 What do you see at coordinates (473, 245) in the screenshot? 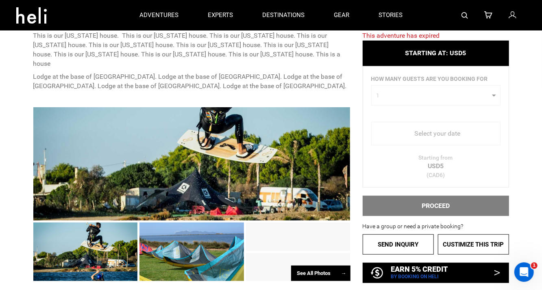
I see `a: Custimize this trip` at bounding box center [473, 245].